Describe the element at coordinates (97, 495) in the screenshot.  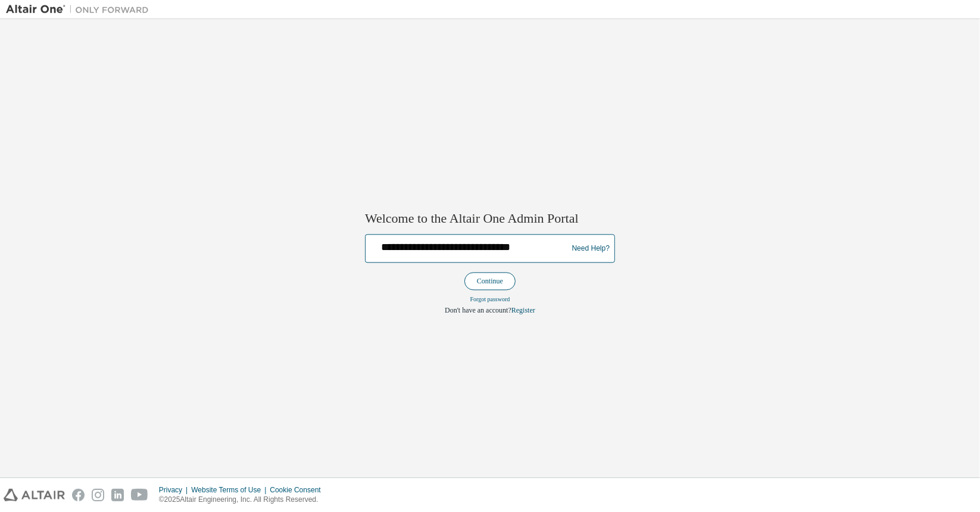
I see `img: instagram.svg` at that location.